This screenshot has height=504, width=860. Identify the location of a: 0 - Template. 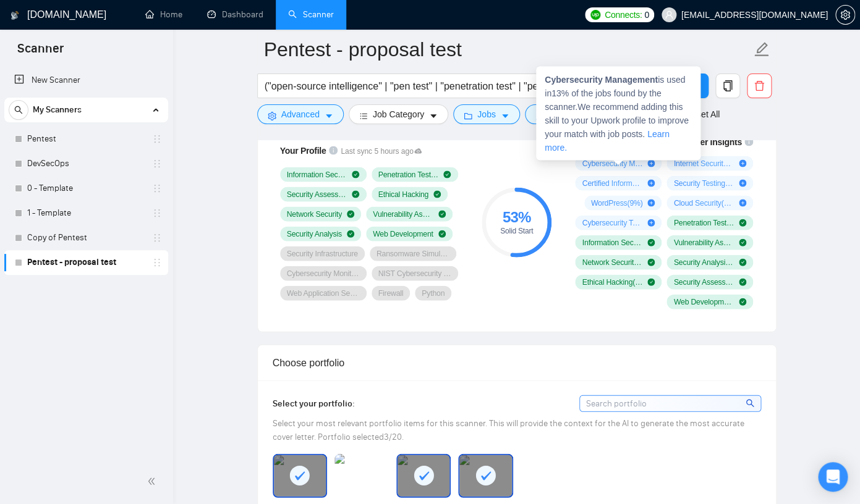
(86, 188).